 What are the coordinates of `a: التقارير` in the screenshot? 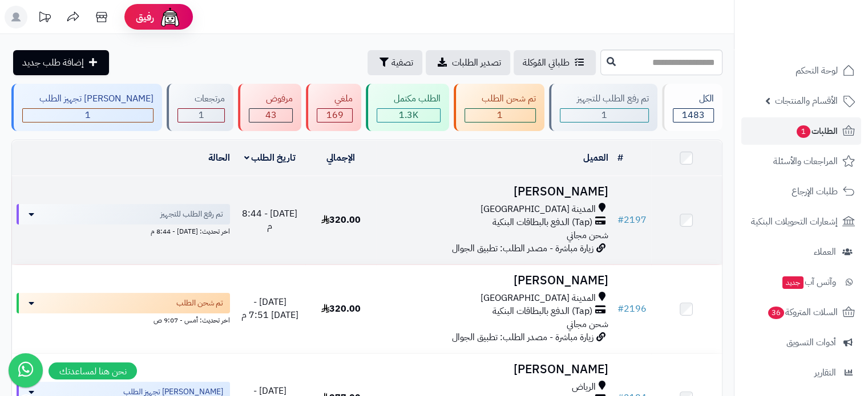 It's located at (801, 373).